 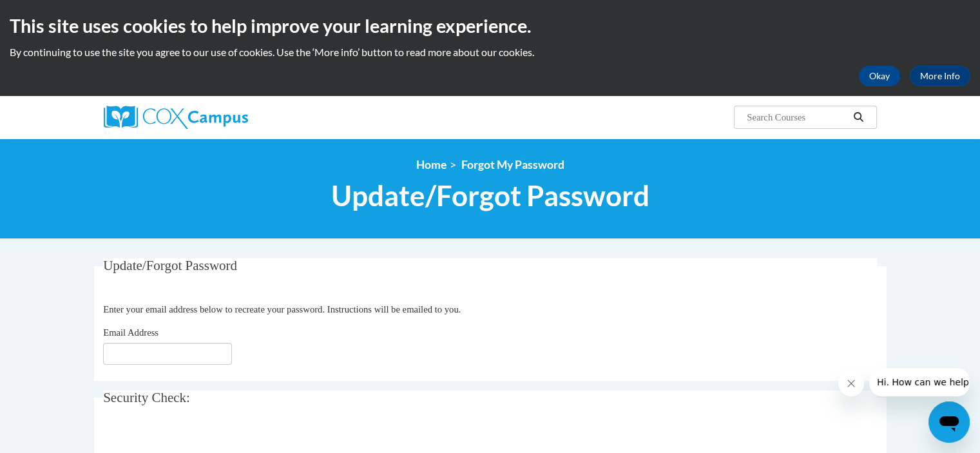 I want to click on span: Enter your email address below to recreate your password. Instructions will be emailed to you., so click(x=282, y=309).